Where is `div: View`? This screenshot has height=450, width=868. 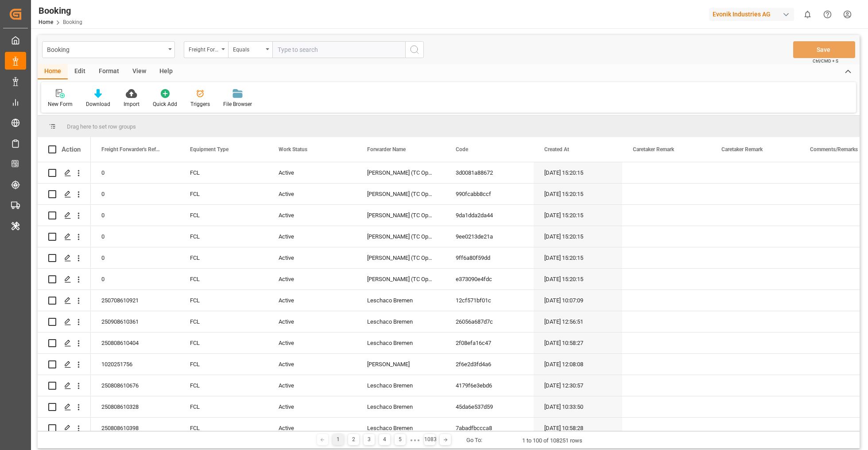
div: View is located at coordinates (139, 72).